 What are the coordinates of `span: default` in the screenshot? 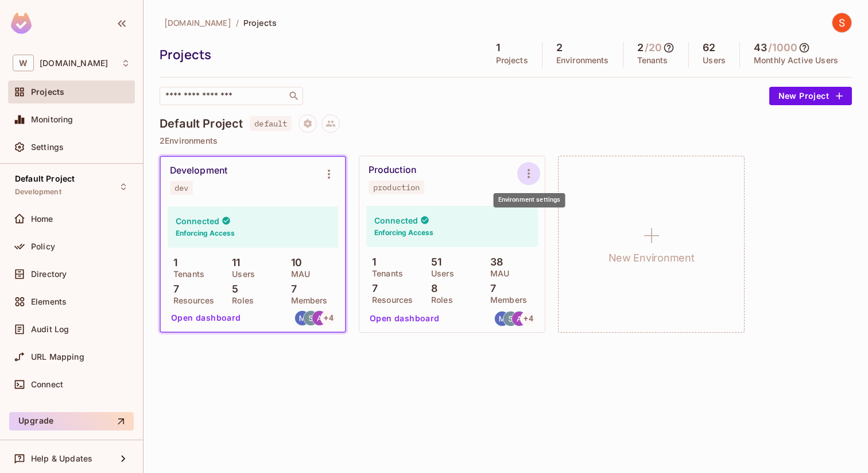 It's located at (270, 123).